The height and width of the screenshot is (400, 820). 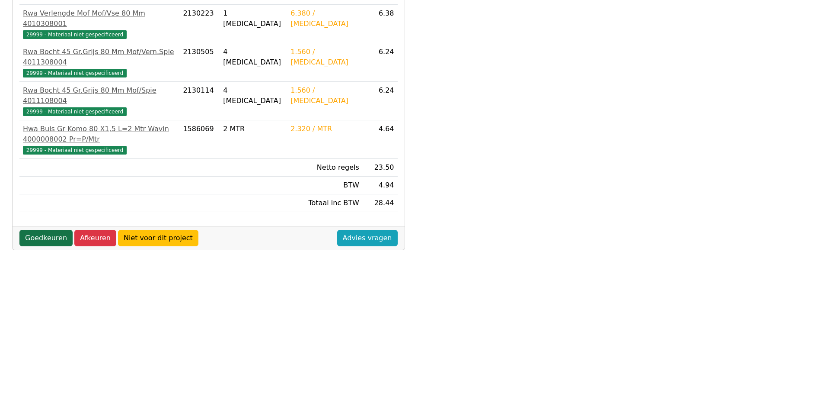 What do you see at coordinates (99, 57) in the screenshot?
I see `div: Rwa Bocht 45 Gr.Grijs 80 Mm Mof/Vern.Spie 4011308004` at bounding box center [99, 57].